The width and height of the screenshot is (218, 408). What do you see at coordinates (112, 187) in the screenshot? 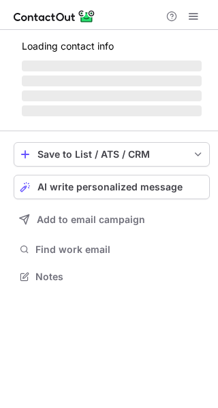
I see `button: AI write personalized message` at bounding box center [112, 187].